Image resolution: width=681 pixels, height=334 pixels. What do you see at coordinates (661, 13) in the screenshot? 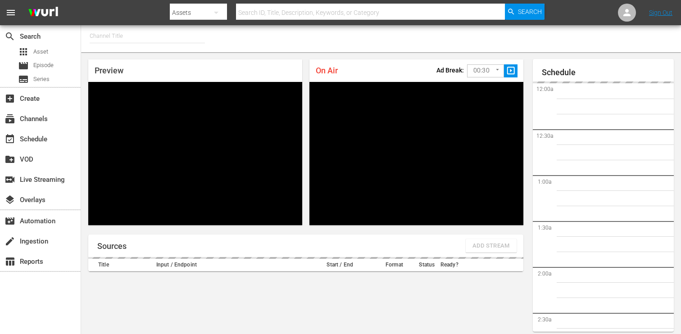
I see `a: Sign Out` at bounding box center [661, 13].